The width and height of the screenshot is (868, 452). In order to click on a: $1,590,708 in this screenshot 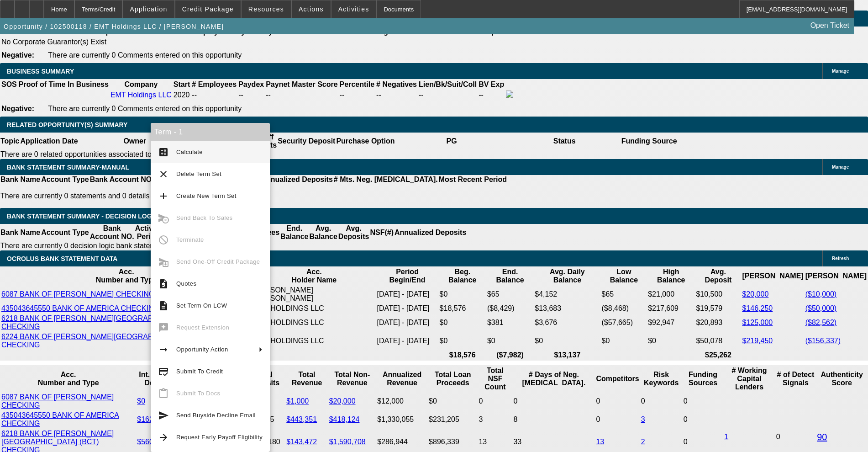, I will do `click(347, 441)`.